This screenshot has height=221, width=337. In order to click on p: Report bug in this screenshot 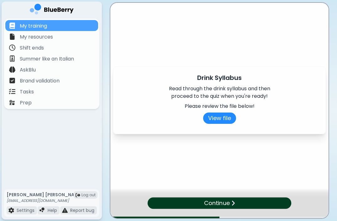, I will do `click(82, 211)`.